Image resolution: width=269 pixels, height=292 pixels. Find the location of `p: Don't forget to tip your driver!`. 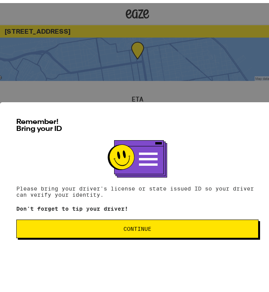

p: Don't forget to tip your driver! is located at coordinates (137, 206).